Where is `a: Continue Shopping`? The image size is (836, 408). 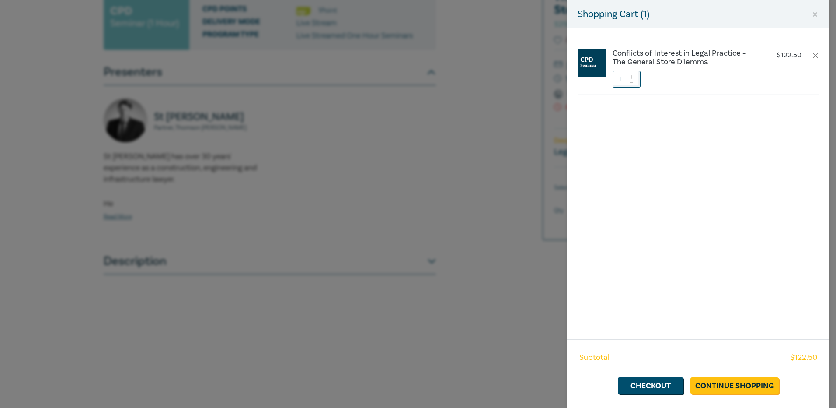
a: Continue Shopping is located at coordinates (735, 385).